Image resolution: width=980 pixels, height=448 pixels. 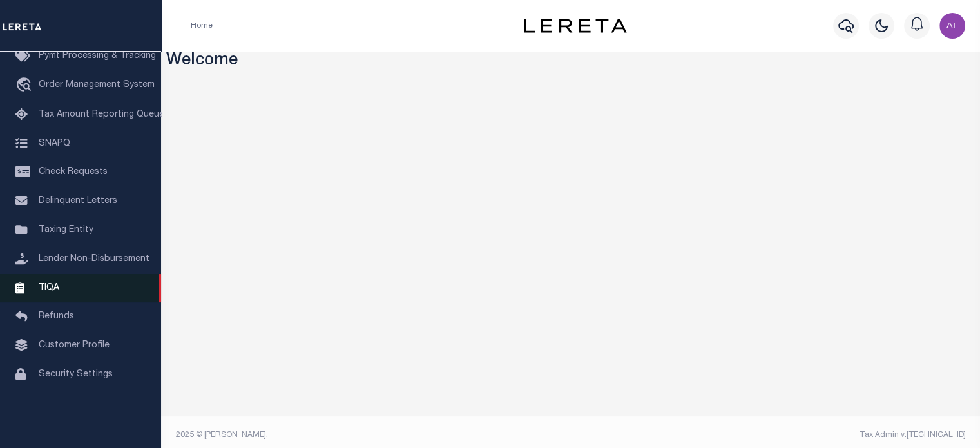 What do you see at coordinates (571, 61) in the screenshot?
I see `h3: Welcome` at bounding box center [571, 61].